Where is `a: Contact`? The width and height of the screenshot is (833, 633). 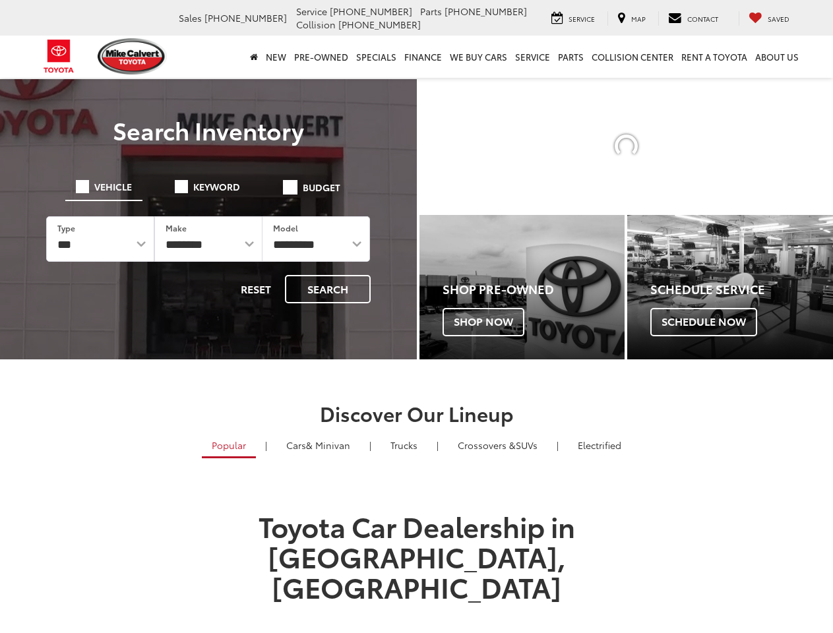 a: Contact is located at coordinates (693, 18).